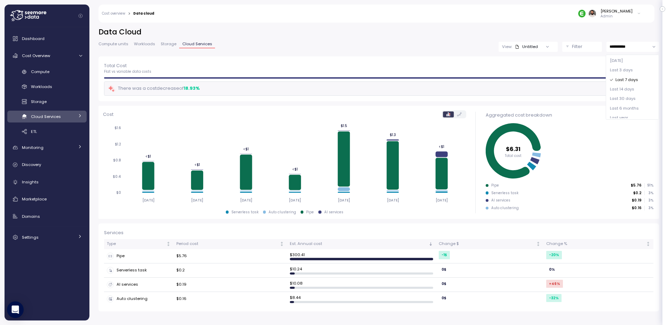 The width and height of the screenshot is (668, 325). Describe the element at coordinates (47, 165) in the screenshot. I see `a: Discovery` at that location.